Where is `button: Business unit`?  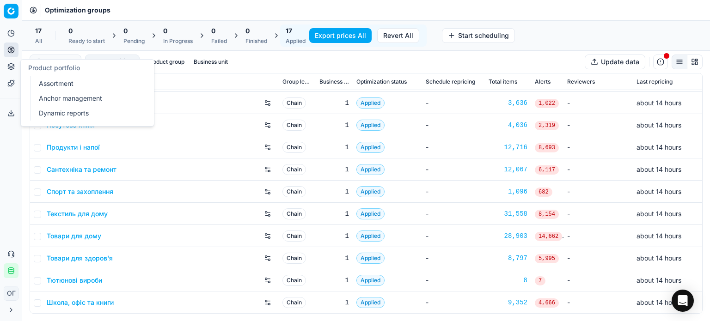
button: Business unit is located at coordinates (211, 62).